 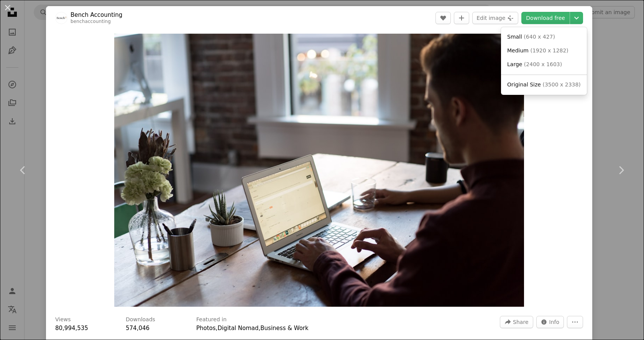 I want to click on div: Choose download size, so click(x=544, y=61).